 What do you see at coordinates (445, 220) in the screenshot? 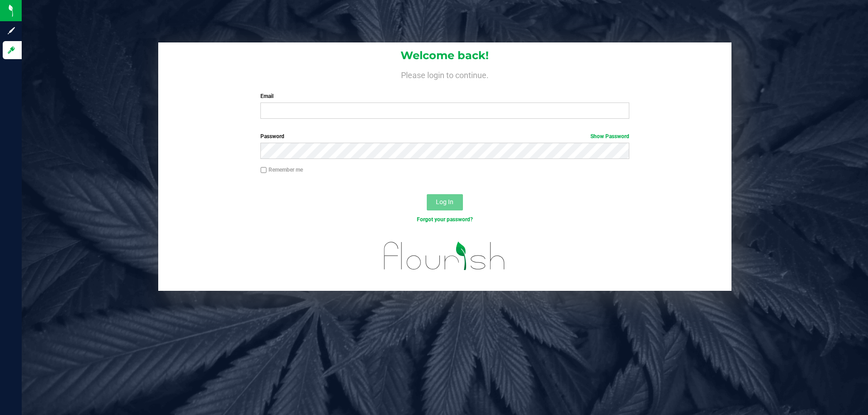
I see `a: Forgot your password?` at bounding box center [445, 220].